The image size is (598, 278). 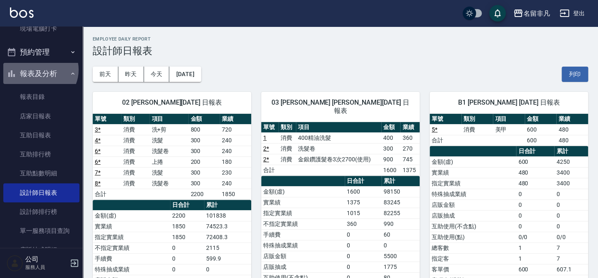 I want to click on td: 店販金額, so click(x=303, y=256).